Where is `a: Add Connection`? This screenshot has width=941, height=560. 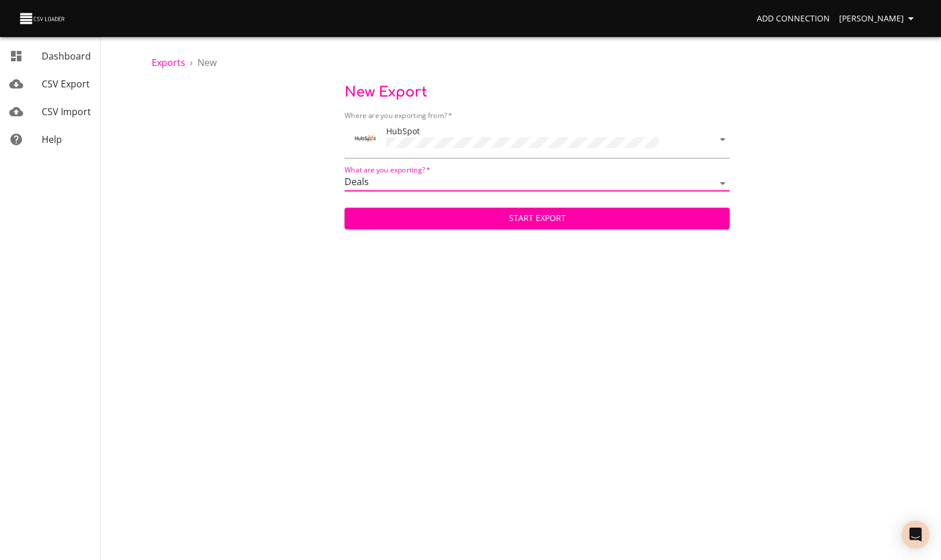
a: Add Connection is located at coordinates (793, 19).